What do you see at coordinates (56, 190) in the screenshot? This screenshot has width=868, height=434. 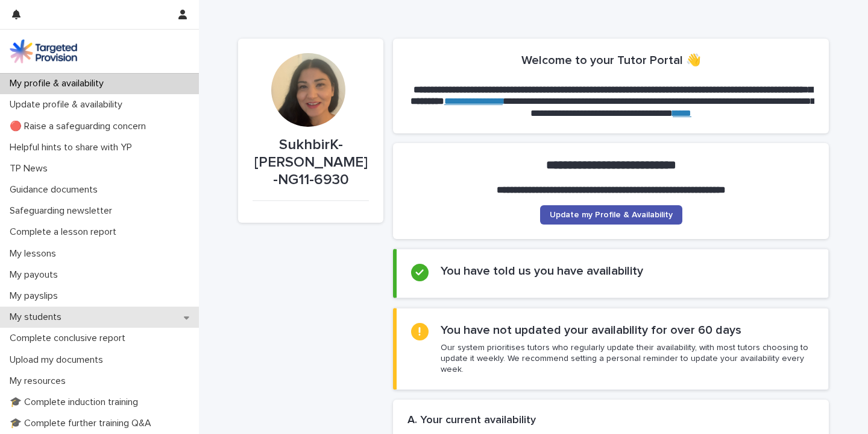 I see `p: Guidance documents` at bounding box center [56, 190].